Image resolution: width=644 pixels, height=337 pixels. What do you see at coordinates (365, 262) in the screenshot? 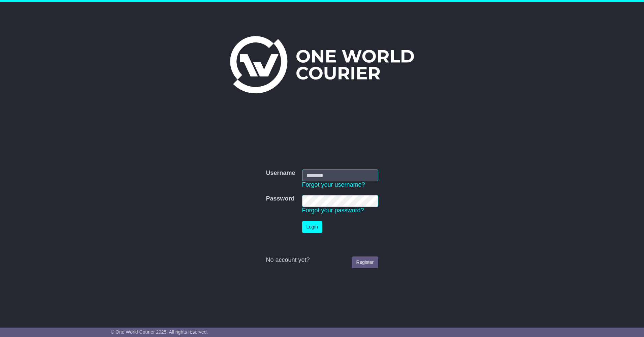
I see `a: Register` at bounding box center [365, 262].